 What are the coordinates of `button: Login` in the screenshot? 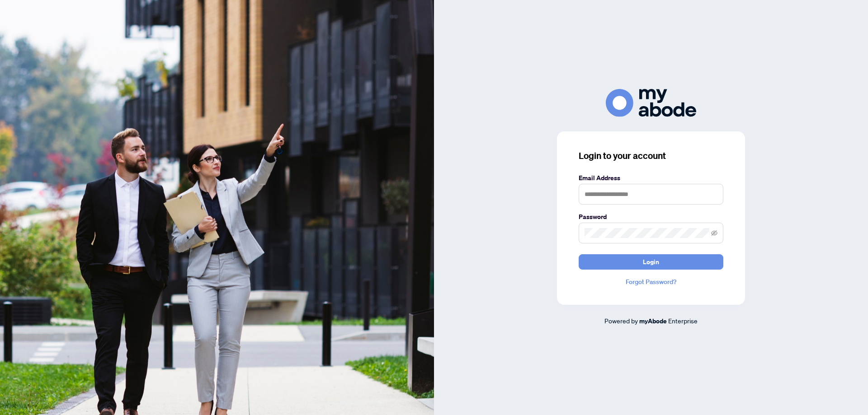 It's located at (651, 262).